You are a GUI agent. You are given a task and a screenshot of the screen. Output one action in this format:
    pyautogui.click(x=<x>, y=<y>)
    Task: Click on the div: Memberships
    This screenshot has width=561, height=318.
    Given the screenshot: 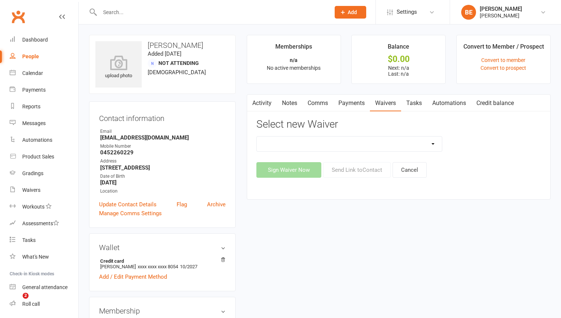 What is the action you would take?
    pyautogui.click(x=294, y=49)
    